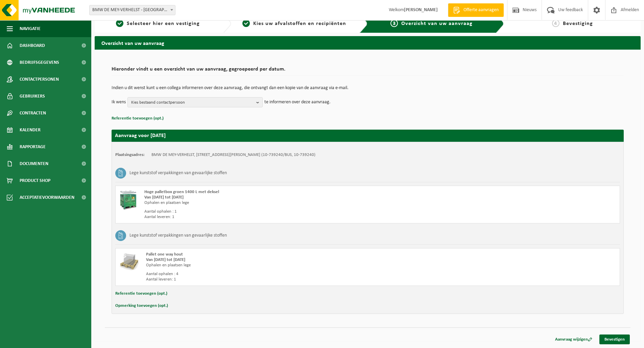 The image size is (644, 348). Describe the element at coordinates (476, 10) in the screenshot. I see `a: Offerte aanvragen` at that location.